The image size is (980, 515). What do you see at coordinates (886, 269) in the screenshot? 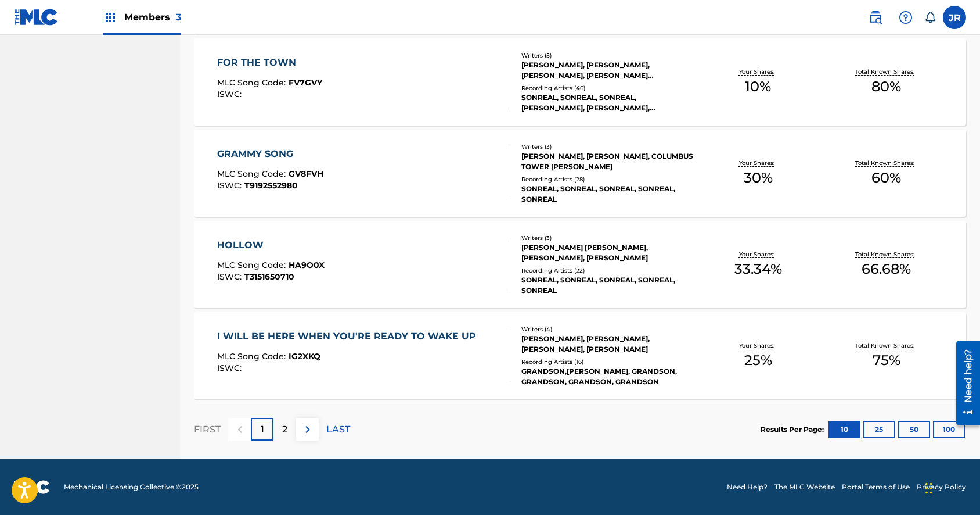
I see `span: 66.68 %` at bounding box center [886, 269].